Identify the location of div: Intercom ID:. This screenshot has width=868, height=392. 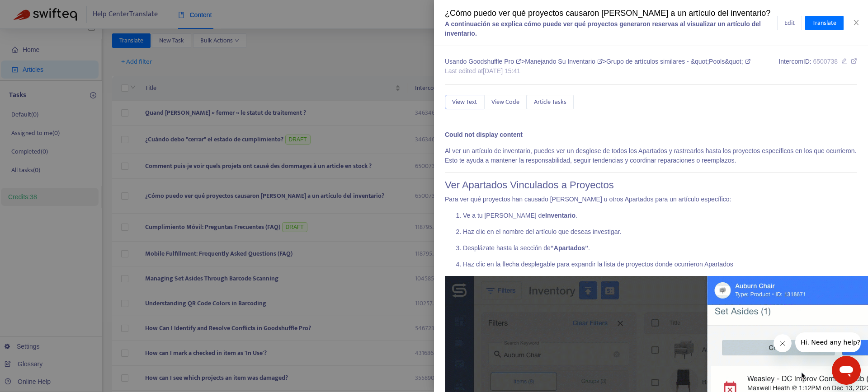
(817, 67).